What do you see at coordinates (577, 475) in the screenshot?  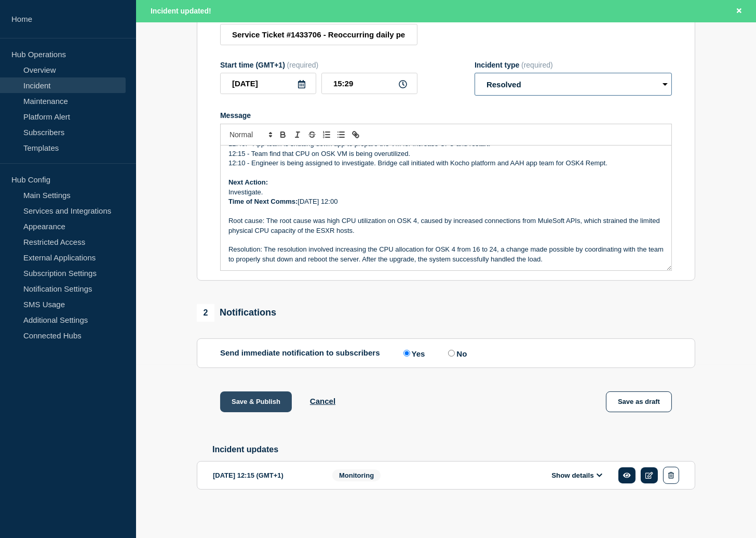 I see `button: Show details` at bounding box center [577, 475].